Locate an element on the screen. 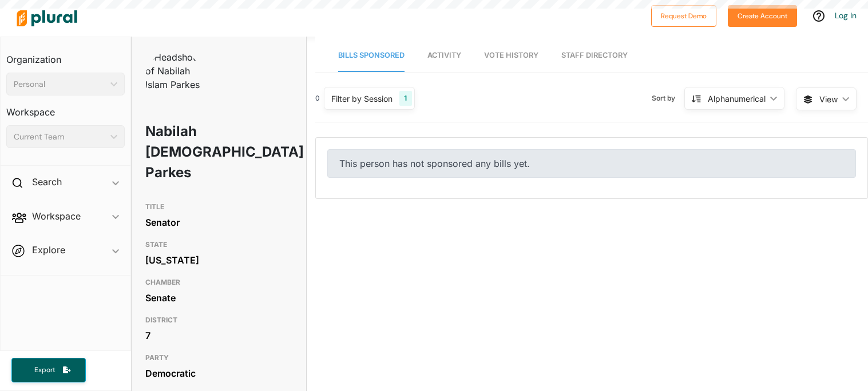  div: Alphanumerical is located at coordinates (736, 98).